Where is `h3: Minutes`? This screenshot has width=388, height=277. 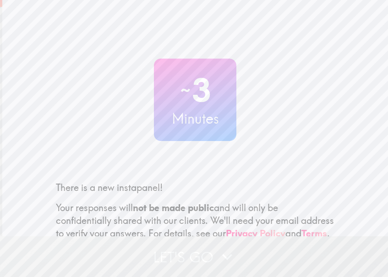 h3: Minutes is located at coordinates (195, 119).